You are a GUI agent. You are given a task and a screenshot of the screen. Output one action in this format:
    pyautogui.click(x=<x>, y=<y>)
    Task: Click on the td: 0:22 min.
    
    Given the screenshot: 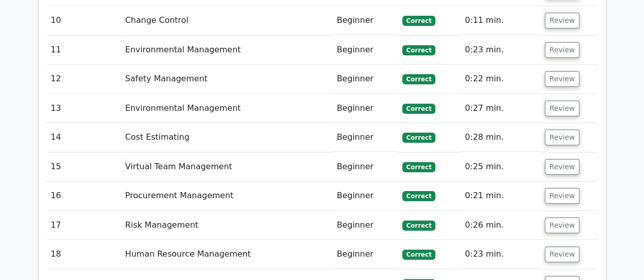 What is the action you would take?
    pyautogui.click(x=500, y=79)
    